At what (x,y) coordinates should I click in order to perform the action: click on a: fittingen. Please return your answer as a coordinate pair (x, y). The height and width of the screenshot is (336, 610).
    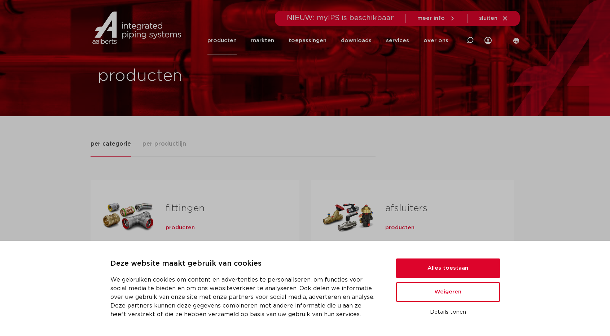
    Looking at the image, I should click on (185, 209).